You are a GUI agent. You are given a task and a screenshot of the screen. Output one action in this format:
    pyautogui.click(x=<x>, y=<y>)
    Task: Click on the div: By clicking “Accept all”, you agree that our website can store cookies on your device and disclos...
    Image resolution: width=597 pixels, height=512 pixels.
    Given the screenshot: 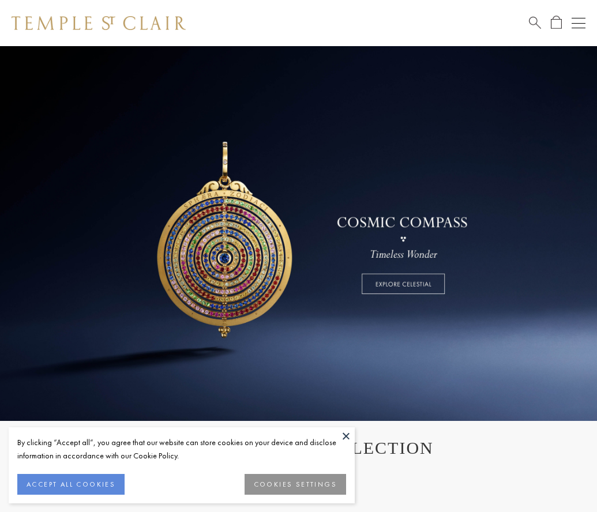 What is the action you would take?
    pyautogui.click(x=182, y=449)
    